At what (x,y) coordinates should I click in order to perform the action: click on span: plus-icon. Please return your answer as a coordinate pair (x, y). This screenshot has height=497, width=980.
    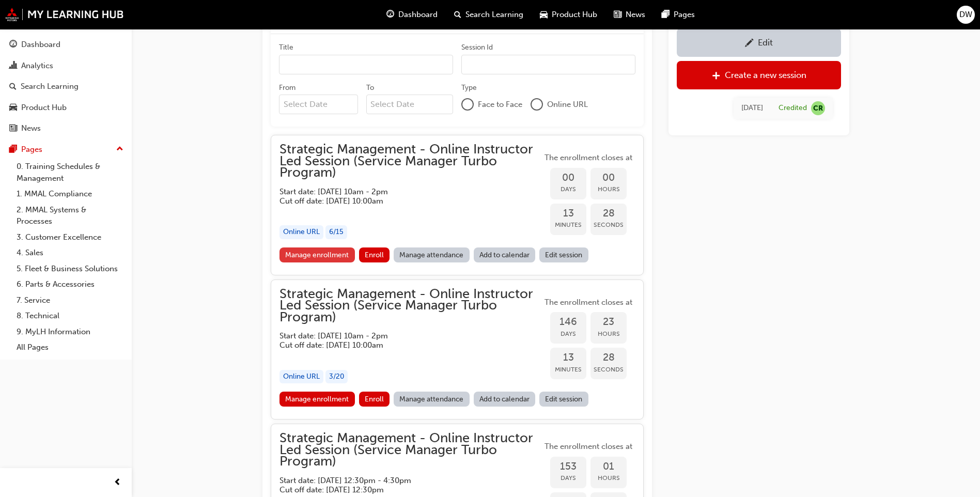
    Looking at the image, I should click on (716, 76).